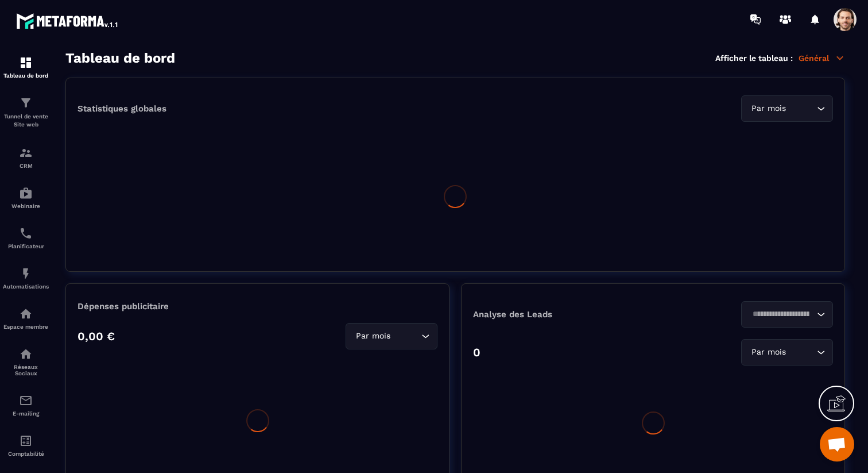  I want to click on a: social-networksocial-networkRéseaux Sociaux, so click(26, 362).